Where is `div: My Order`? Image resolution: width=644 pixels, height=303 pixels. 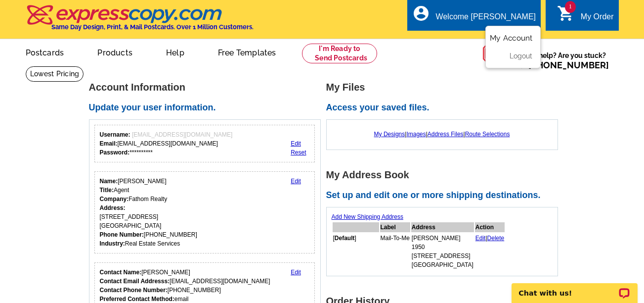
div: My Order is located at coordinates (597, 19).